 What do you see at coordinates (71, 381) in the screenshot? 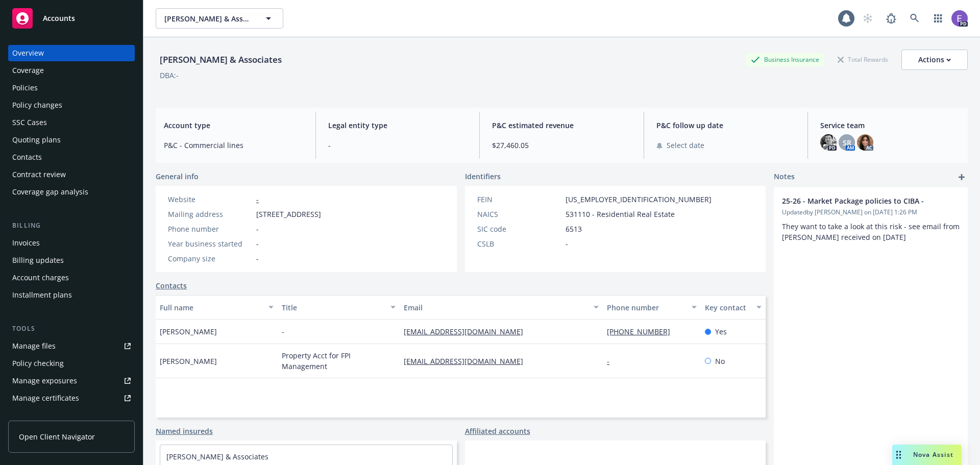
I see `span: Manage exposures` at bounding box center [71, 381].